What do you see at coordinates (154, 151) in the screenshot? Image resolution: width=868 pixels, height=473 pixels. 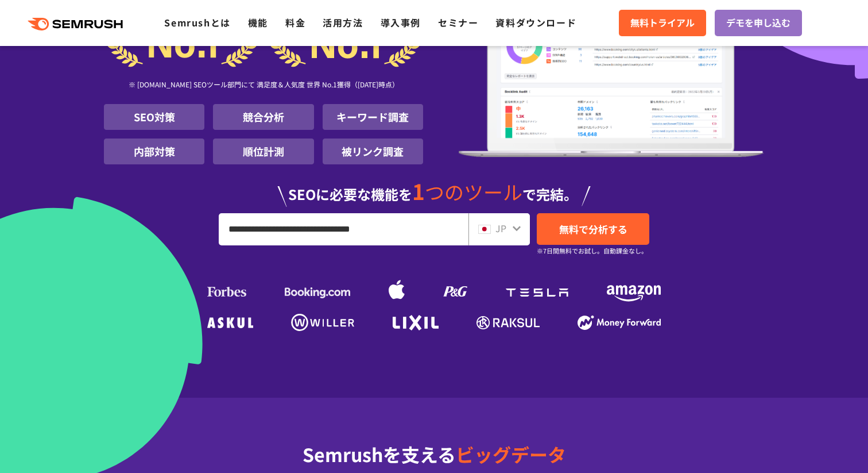 I see `li: 内部対策` at bounding box center [154, 151].